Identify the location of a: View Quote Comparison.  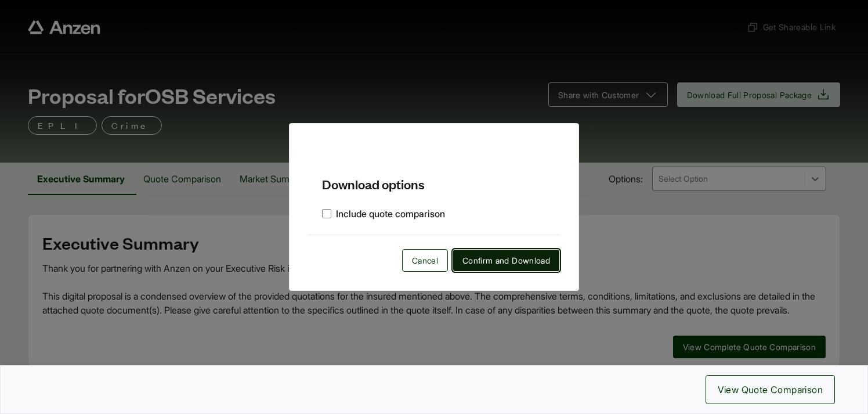
(770, 389).